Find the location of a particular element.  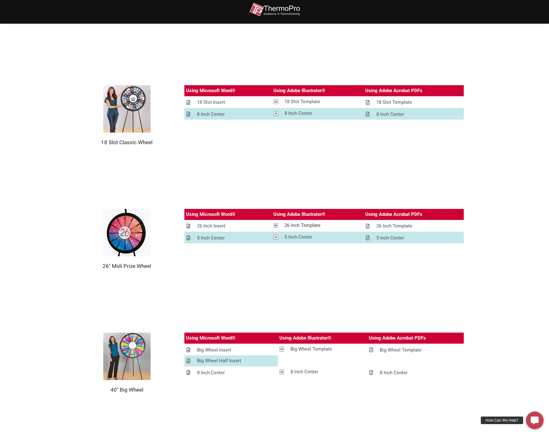

div: How Can We Help? is located at coordinates (502, 420).